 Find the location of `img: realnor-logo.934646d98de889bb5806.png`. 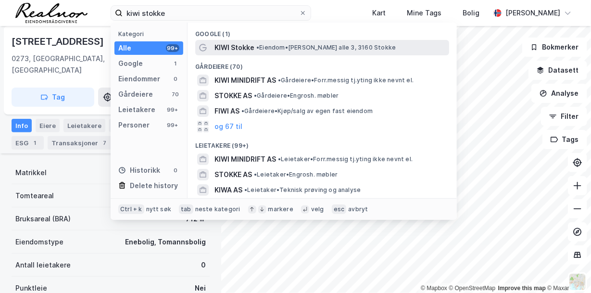

img: realnor-logo.934646d98de889bb5806.png is located at coordinates (51, 13).